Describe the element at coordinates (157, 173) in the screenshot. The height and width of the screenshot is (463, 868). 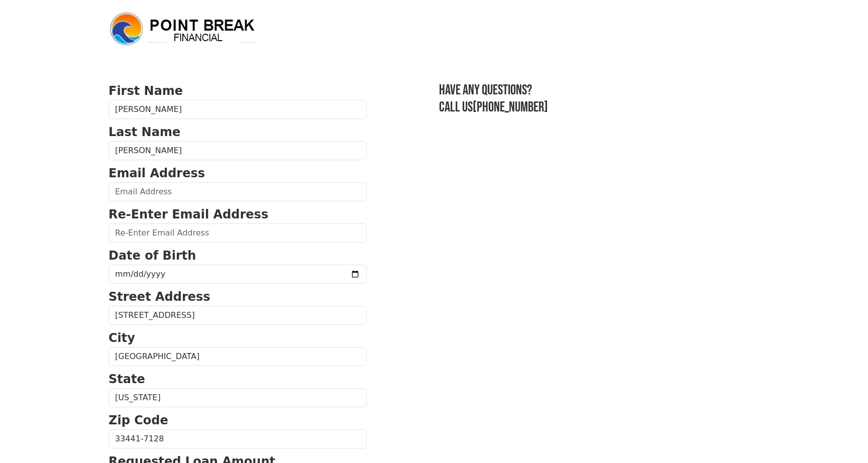
I see `strong: Email Address` at that location.